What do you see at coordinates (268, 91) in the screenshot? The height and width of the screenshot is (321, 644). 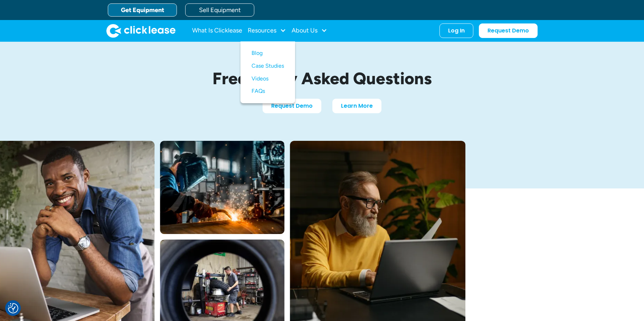 I see `a: FAQs` at bounding box center [268, 91].